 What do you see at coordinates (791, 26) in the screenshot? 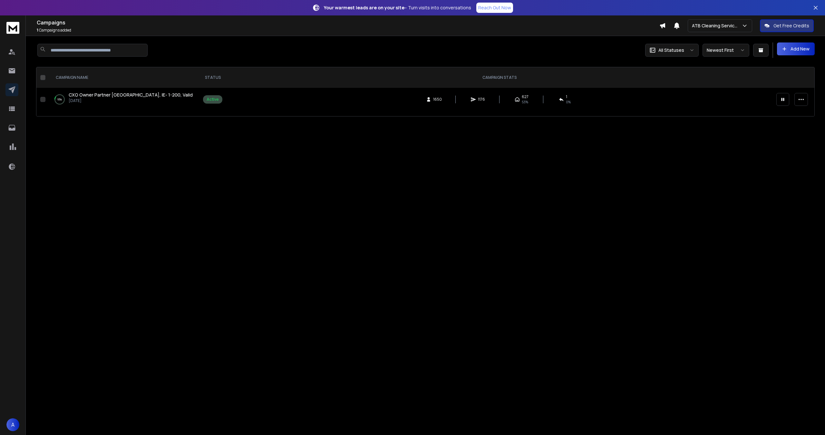
I see `p: Get Free Credits` at bounding box center [791, 26].